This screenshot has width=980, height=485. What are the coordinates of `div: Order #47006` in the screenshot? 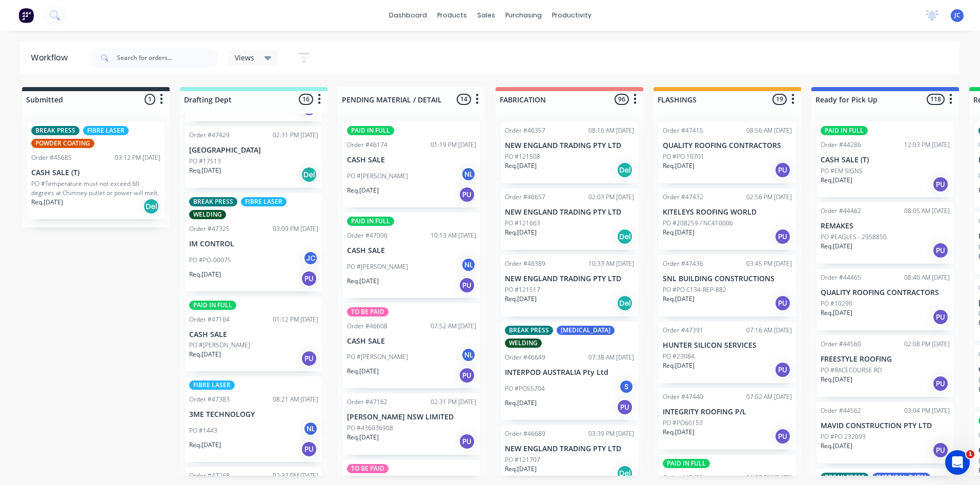 It's located at (367, 236).